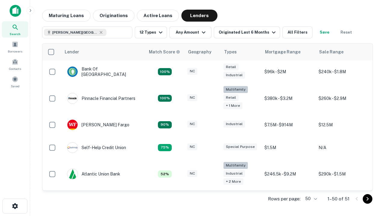 This screenshot has width=385, height=216. Describe the element at coordinates (96, 148) in the screenshot. I see `div: Self-help Credit Union` at that location.